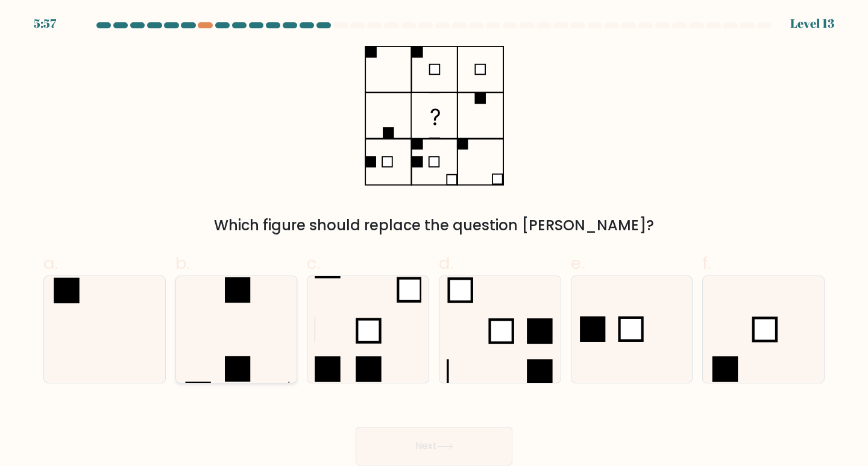 This screenshot has height=466, width=868. Describe the element at coordinates (707, 263) in the screenshot. I see `span: f.` at that location.